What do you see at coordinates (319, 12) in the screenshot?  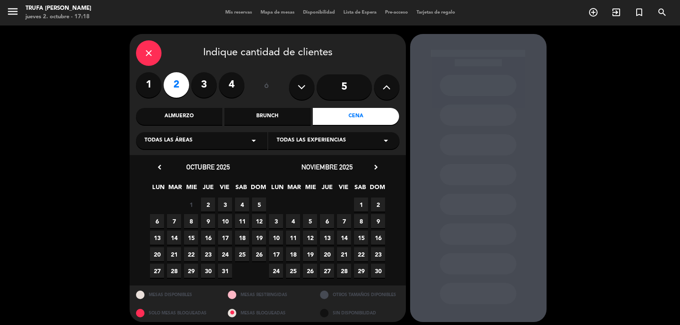 I see `span: Disponibilidad` at bounding box center [319, 12].